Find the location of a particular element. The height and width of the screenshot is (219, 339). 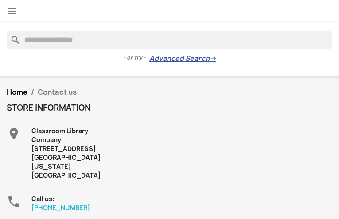

input: Search is located at coordinates (169, 40).